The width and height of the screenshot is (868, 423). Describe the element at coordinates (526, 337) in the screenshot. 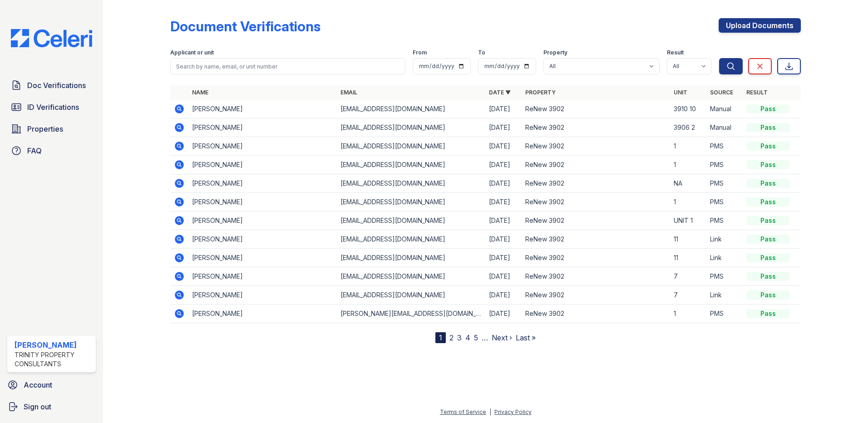

I see `a: Last »` at that location.